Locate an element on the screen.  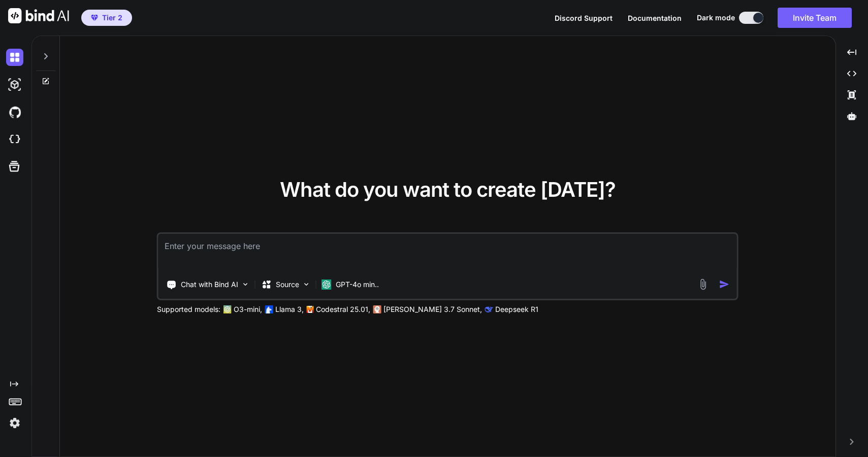
button: Documentation is located at coordinates (654, 18).